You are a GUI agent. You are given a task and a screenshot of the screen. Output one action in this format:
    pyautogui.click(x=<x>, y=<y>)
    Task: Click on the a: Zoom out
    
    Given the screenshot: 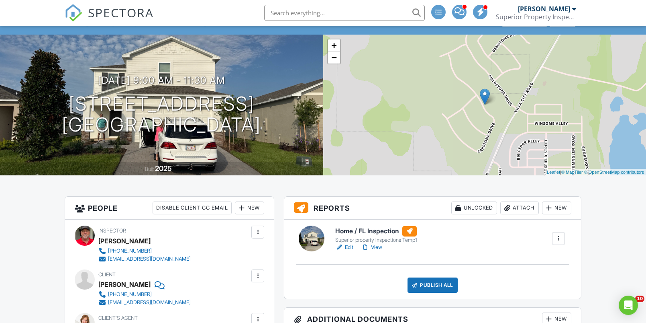 What is the action you would take?
    pyautogui.click(x=334, y=57)
    